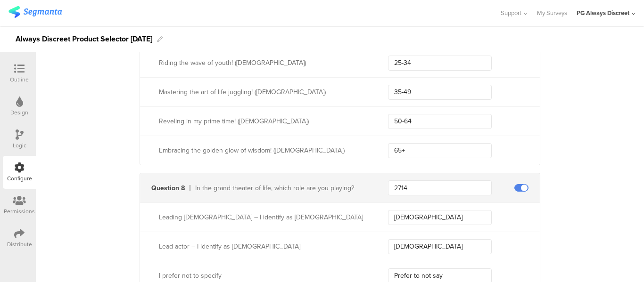 This screenshot has height=282, width=644. I want to click on input: Enter a key..., so click(441, 188).